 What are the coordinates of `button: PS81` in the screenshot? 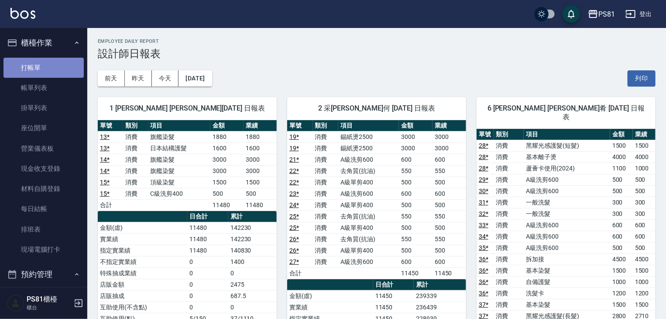 It's located at (601, 14).